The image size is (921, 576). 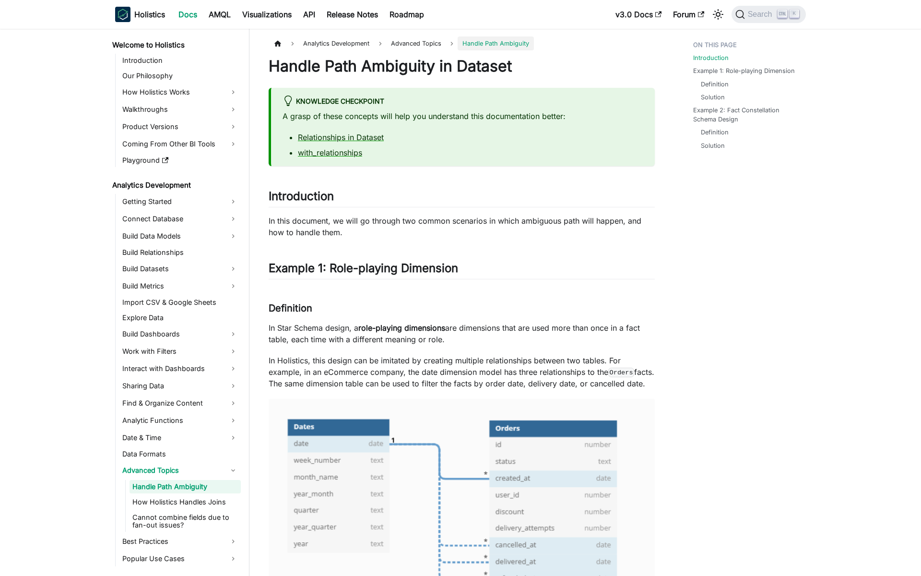 I want to click on a: Build Relationships, so click(x=180, y=252).